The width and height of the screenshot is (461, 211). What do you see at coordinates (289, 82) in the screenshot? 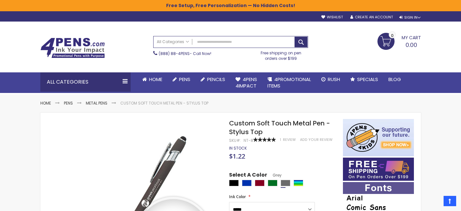
I see `span: 4PROMOTIONAL ITEMS` at bounding box center [289, 82].